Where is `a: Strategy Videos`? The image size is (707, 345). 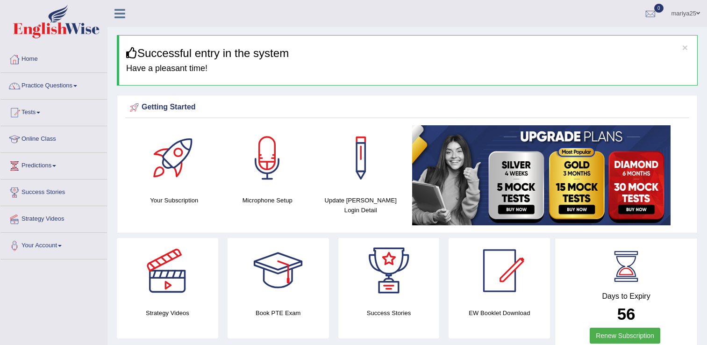
a: Strategy Videos is located at coordinates (54, 218).